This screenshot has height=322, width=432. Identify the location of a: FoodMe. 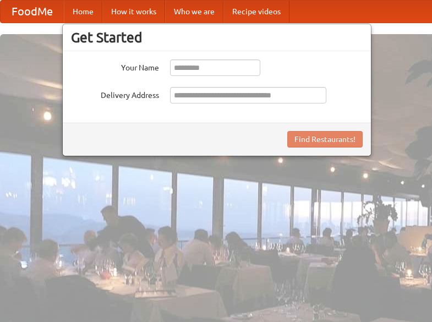
(32, 12).